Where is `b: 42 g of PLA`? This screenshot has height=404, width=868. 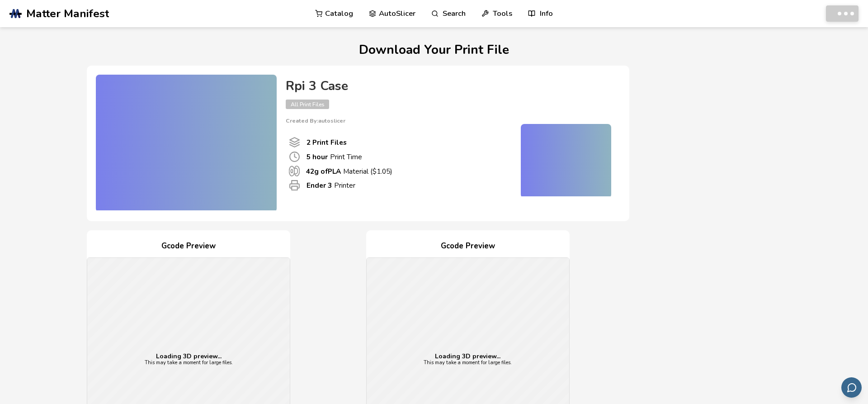
b: 42 g of PLA is located at coordinates (323, 171).